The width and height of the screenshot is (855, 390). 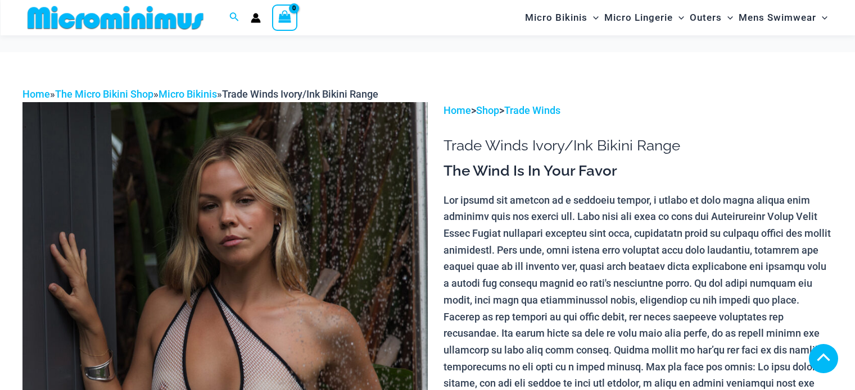 I want to click on a: Micro LingerieMenu ToggleMenu Toggle, so click(x=644, y=17).